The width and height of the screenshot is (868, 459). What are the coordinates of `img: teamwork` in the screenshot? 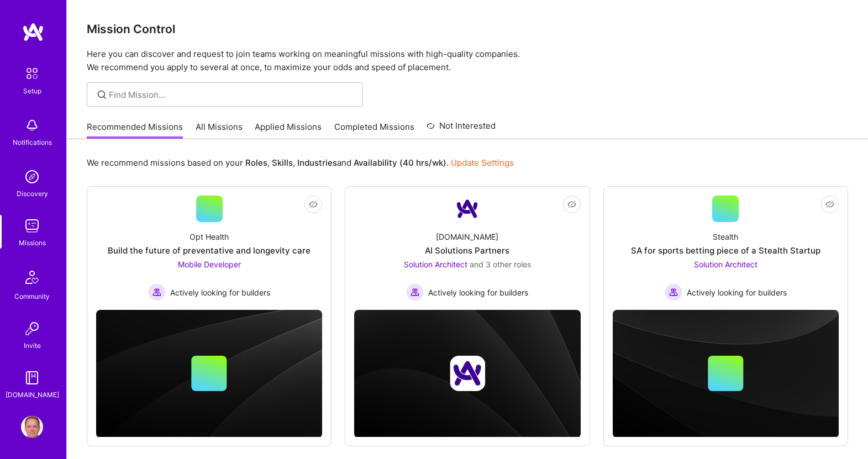 It's located at (32, 226).